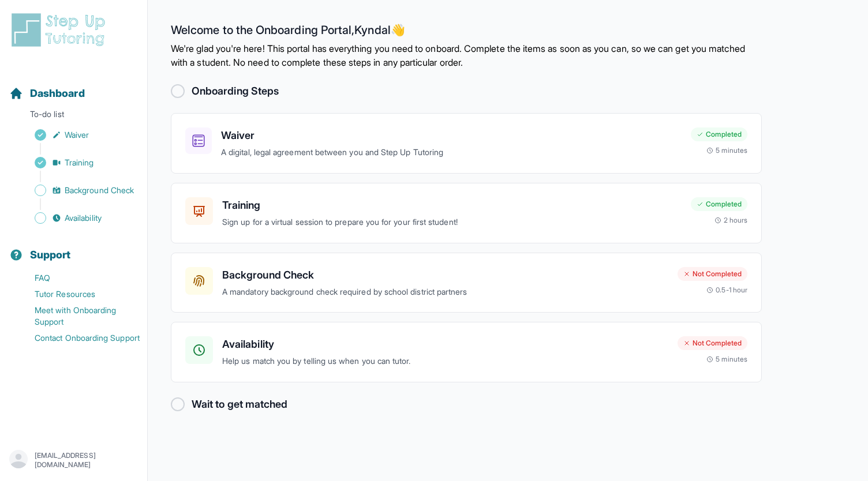 Image resolution: width=868 pixels, height=481 pixels. What do you see at coordinates (466, 56) in the screenshot?
I see `p: We're glad you're here! This portal has everything you need to onboard. Complete the items as soo...` at bounding box center [466, 56].